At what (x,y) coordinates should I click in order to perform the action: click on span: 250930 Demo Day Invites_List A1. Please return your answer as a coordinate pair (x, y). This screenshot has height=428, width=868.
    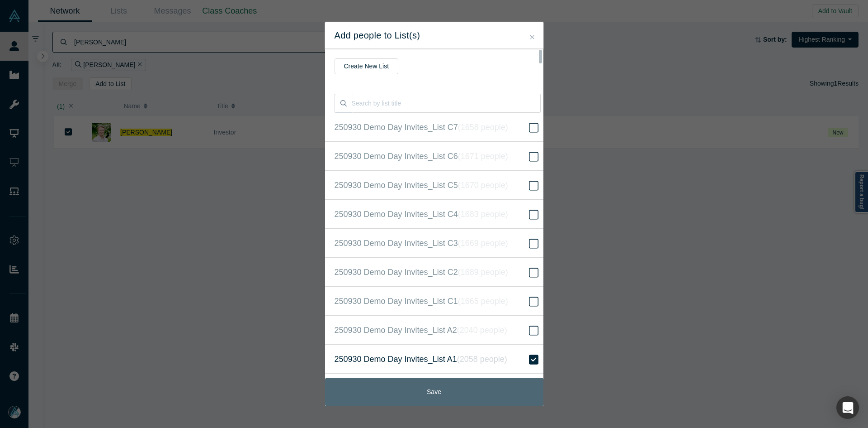
    Looking at the image, I should click on (421, 359).